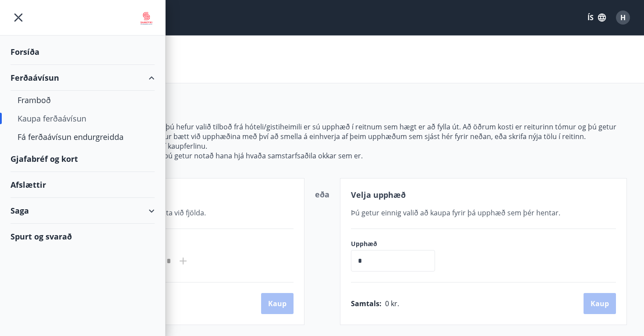  What do you see at coordinates (322, 194) in the screenshot?
I see `span: eða` at bounding box center [322, 194].